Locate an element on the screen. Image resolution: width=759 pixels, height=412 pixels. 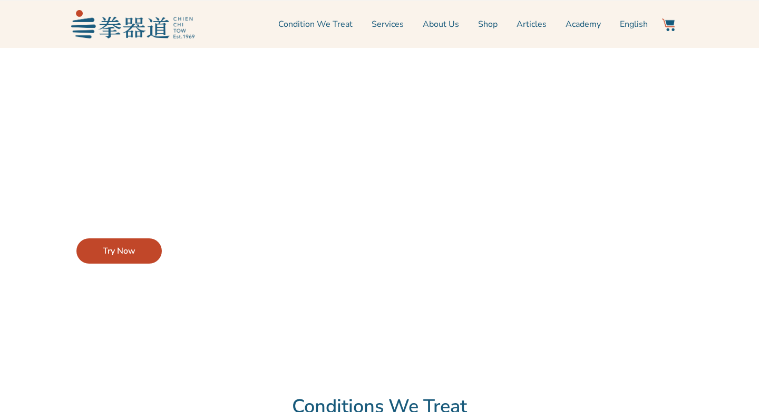
p: Let our Symptom Checker recommend effective treatments for your conditions. is located at coordinates (194, 196).